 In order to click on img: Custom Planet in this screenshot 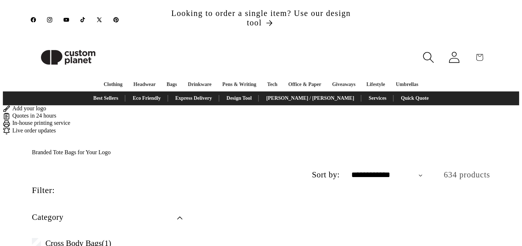, I will do `click(68, 57)`.